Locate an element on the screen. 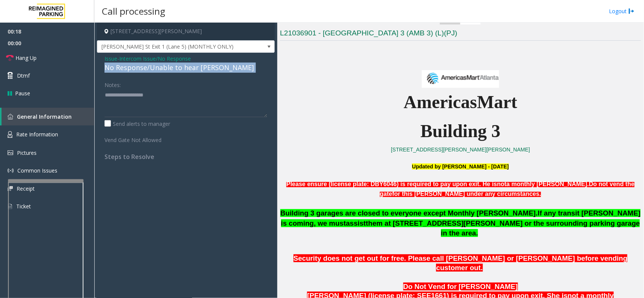  span: Intercom Issue/No Response is located at coordinates (155, 59).